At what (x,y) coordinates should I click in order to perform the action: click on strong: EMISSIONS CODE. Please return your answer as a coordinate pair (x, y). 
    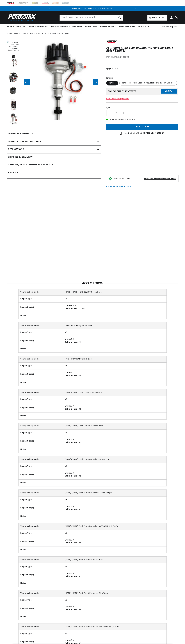
    Looking at the image, I should click on (122, 179).